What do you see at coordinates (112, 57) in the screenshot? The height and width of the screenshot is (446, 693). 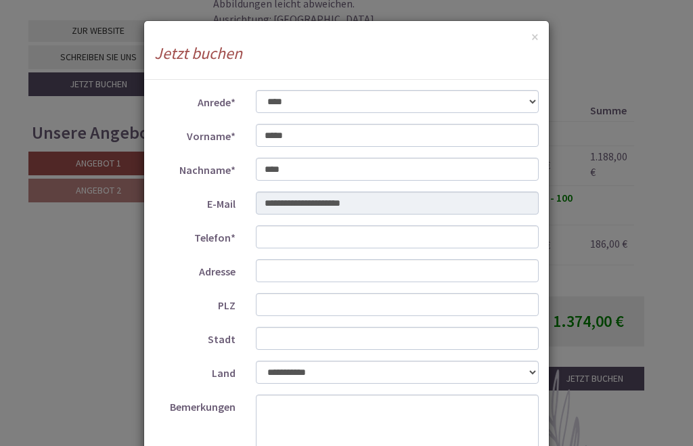 I see `div: Guten Tag, wie können wir Ihnen helfen?` at bounding box center [112, 57].